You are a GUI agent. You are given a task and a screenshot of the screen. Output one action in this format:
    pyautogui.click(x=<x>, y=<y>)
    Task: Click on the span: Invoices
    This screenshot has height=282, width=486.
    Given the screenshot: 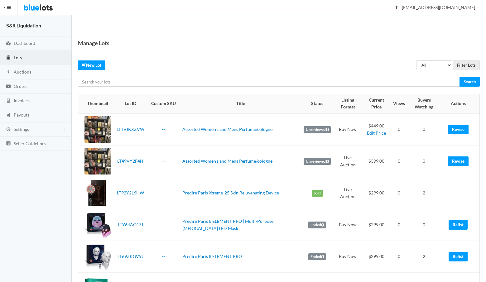 What is the action you would take?
    pyautogui.click(x=22, y=100)
    